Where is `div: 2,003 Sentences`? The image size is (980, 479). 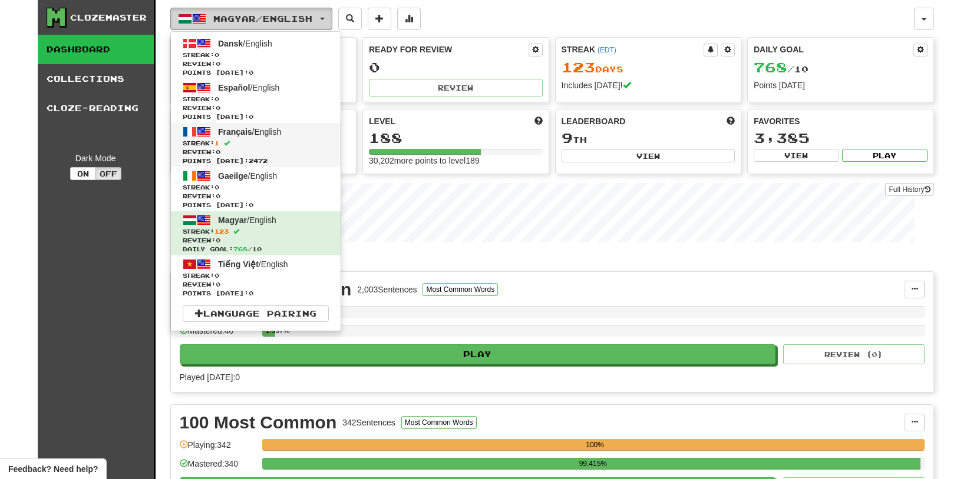 div: 2,003 Sentences is located at coordinates (386, 290).